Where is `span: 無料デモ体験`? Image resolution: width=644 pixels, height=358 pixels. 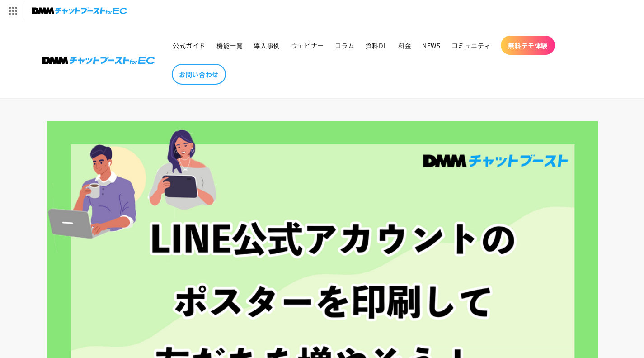
span: 無料デモ体験 is located at coordinates (528, 45).